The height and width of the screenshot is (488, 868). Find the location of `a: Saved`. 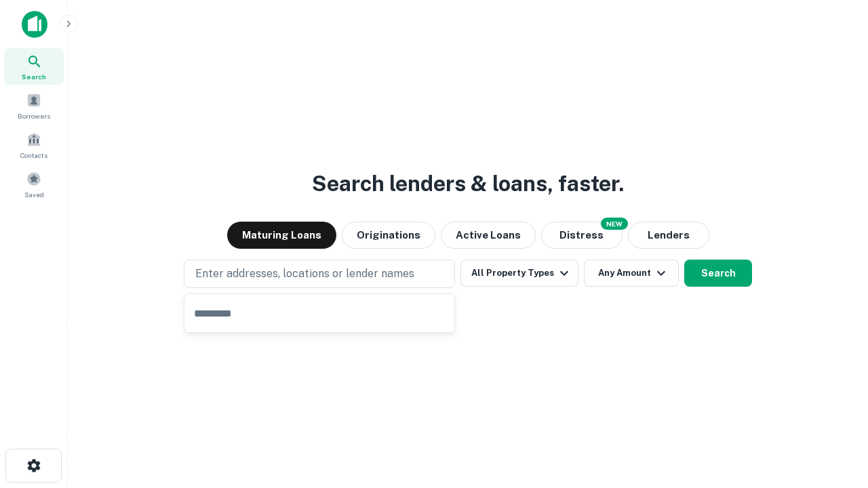

a: Saved is located at coordinates (34, 184).